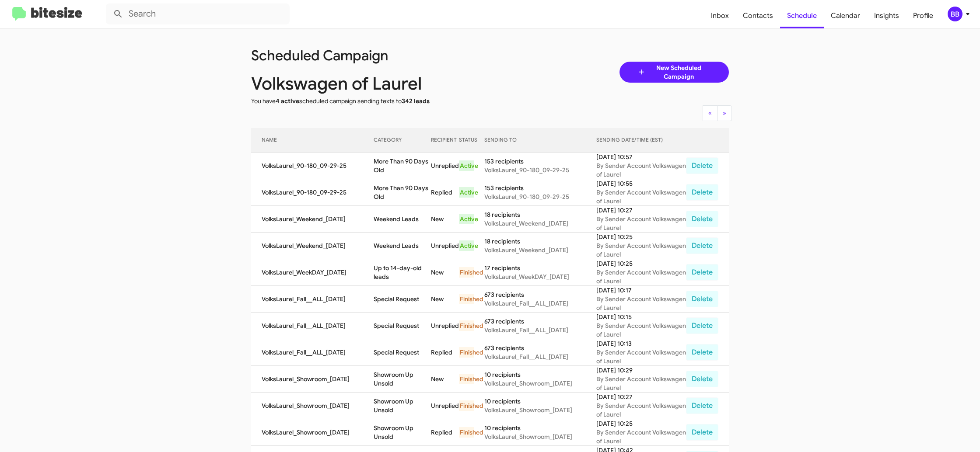 The width and height of the screenshot is (980, 452). What do you see at coordinates (370, 84) in the screenshot?
I see `div: Volkswagen of Laurel` at bounding box center [370, 84].